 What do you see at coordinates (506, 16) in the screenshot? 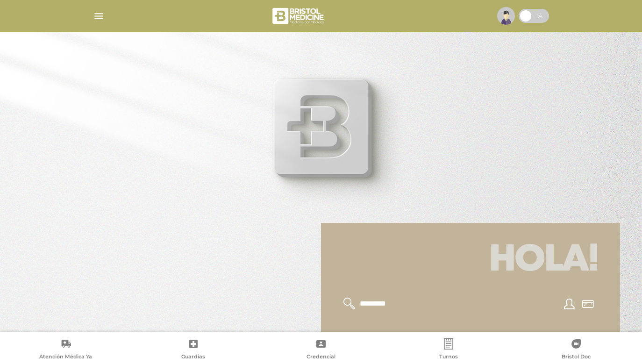
I see `img: profile-placeholder.svg` at bounding box center [506, 16].